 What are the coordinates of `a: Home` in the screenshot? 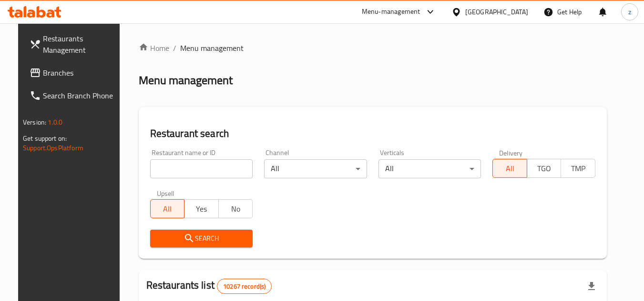 It's located at (154, 48).